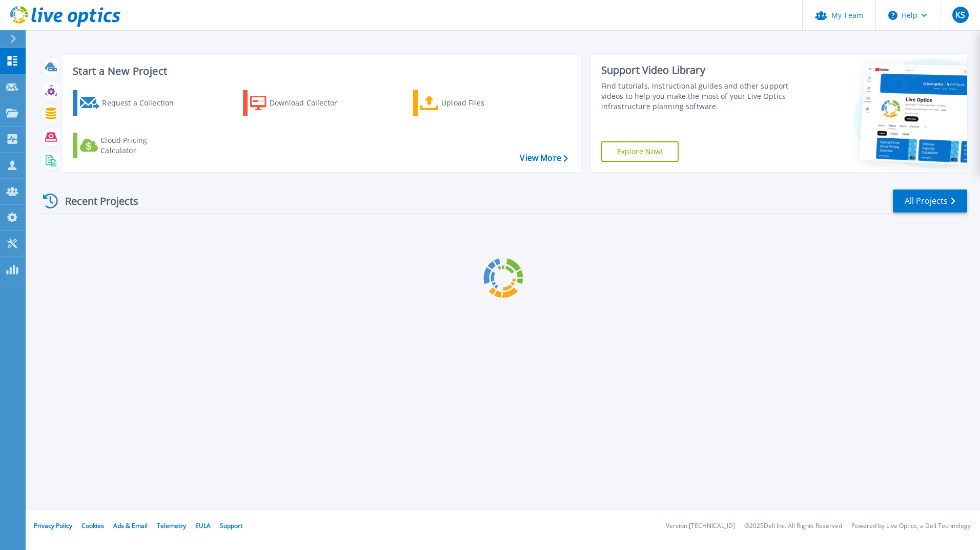 This screenshot has width=980, height=550. Describe the element at coordinates (544, 158) in the screenshot. I see `a: View More` at that location.